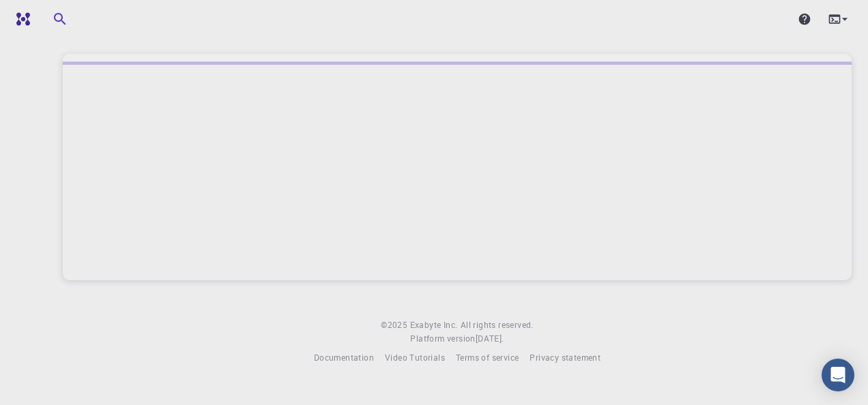 The image size is (868, 405). Describe the element at coordinates (434, 326) in the screenshot. I see `a: Exabyte Inc.` at that location.